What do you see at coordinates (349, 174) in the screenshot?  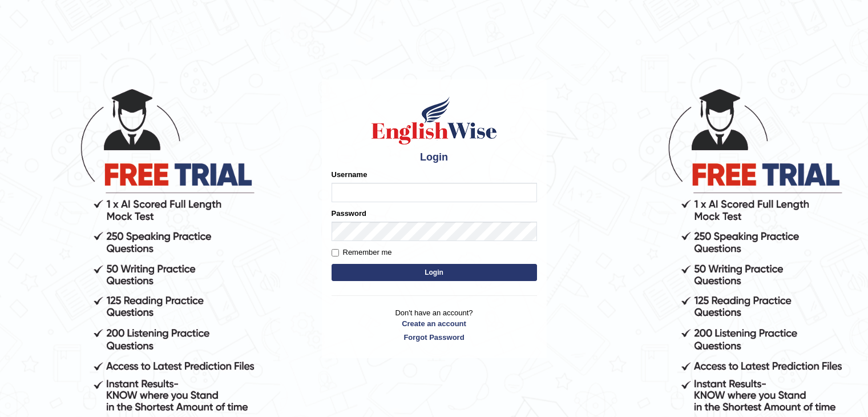 I see `label: Username` at bounding box center [349, 174].